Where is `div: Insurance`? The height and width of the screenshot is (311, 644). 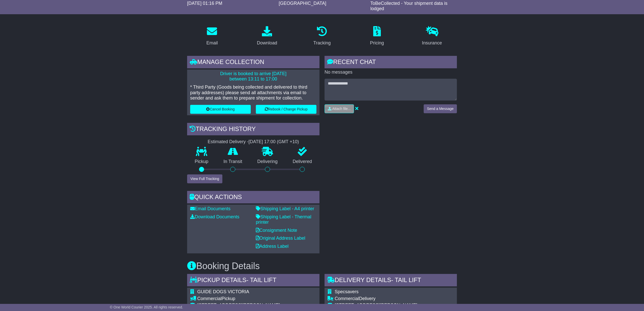 div: Insurance is located at coordinates (432, 43).